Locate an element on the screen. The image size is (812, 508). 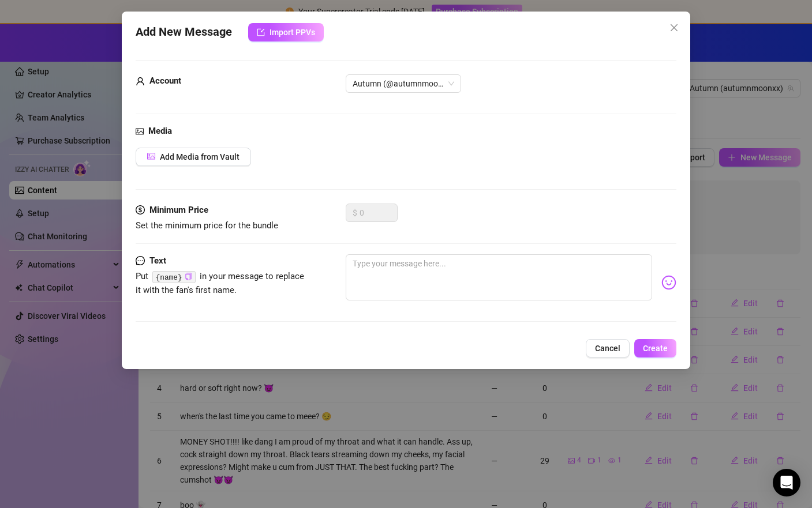
button: Add Media from Vault is located at coordinates (193, 157).